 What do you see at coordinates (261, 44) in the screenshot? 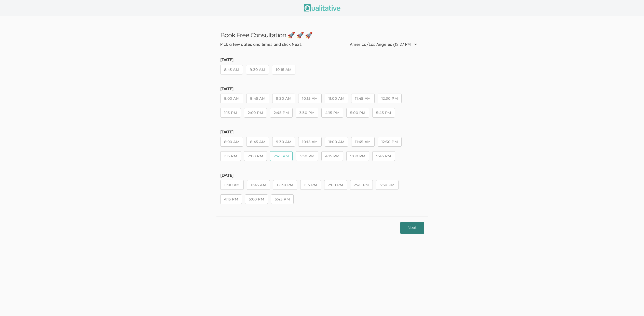
I see `div: Pick a few dates and times and click Next.` at bounding box center [261, 44].